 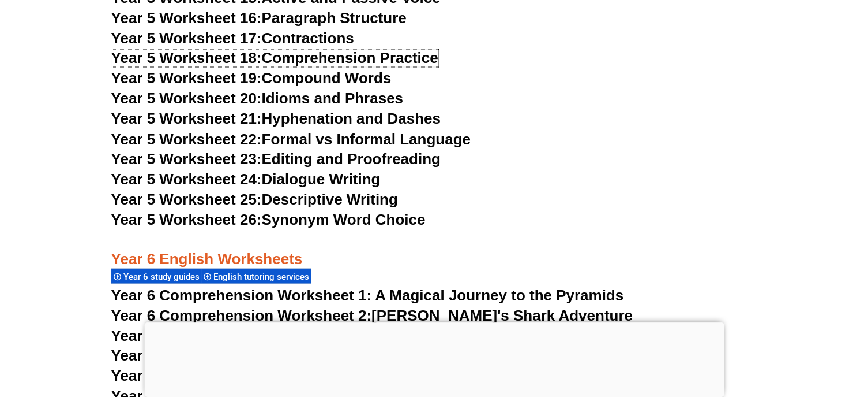 I want to click on a: Year 5 Worksheet 16:Paragraph Structure, so click(x=259, y=18).